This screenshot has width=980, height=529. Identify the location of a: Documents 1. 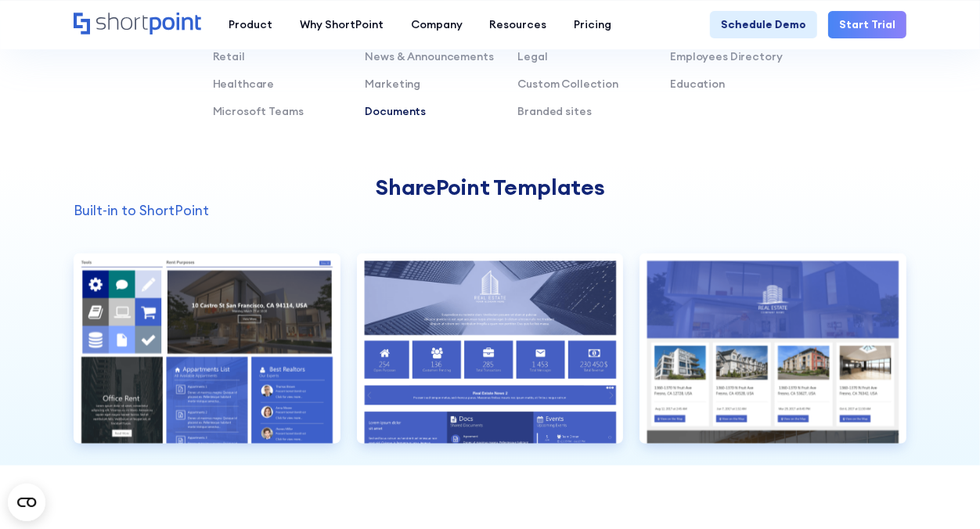
(207, 359).